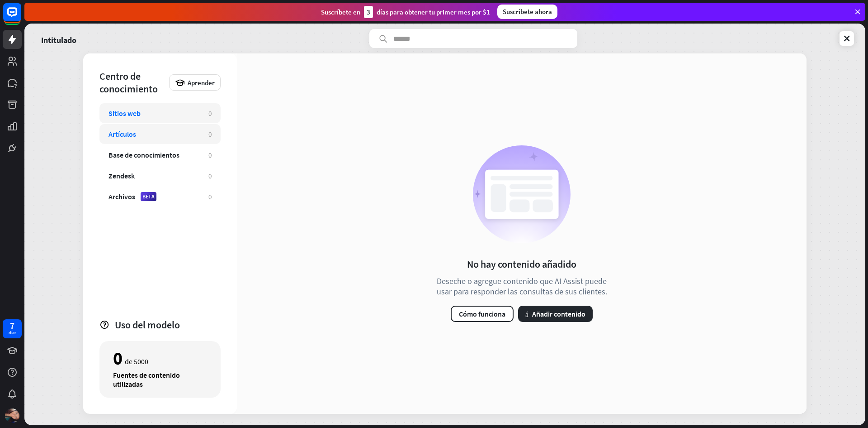 The height and width of the screenshot is (428, 868). What do you see at coordinates (482, 314) in the screenshot?
I see `font: Cómo funciona` at bounding box center [482, 314].